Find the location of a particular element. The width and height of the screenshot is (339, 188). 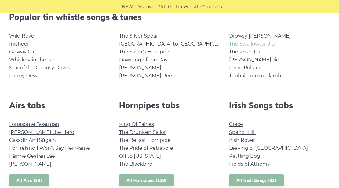

a: The Drunken Sailor is located at coordinates (142, 132).